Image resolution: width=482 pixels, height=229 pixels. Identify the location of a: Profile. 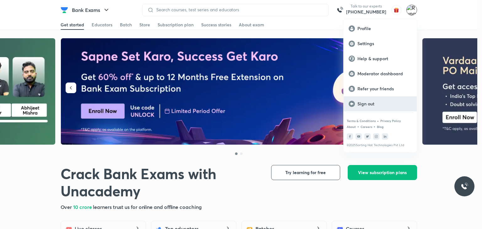
(380, 29).